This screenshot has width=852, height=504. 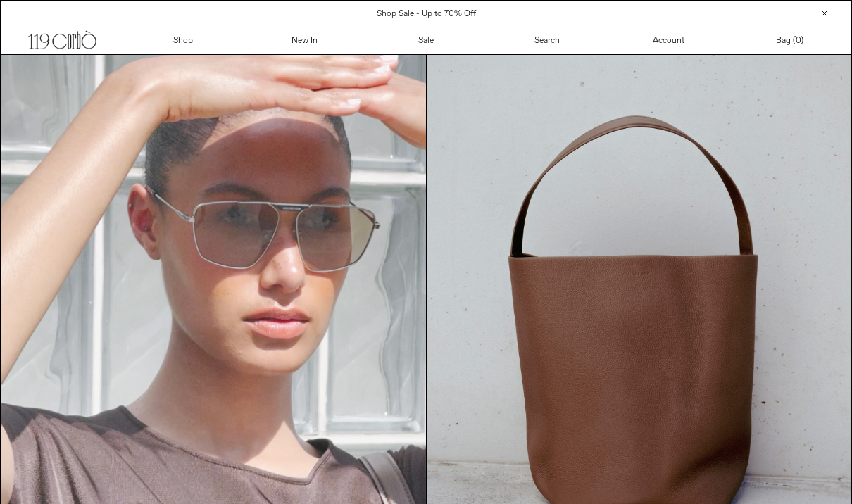 What do you see at coordinates (426, 40) in the screenshot?
I see `a: Sale` at bounding box center [426, 40].